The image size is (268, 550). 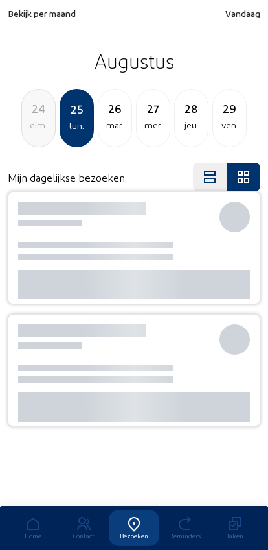 What do you see at coordinates (230, 108) in the screenshot?
I see `div: 29` at bounding box center [230, 108].